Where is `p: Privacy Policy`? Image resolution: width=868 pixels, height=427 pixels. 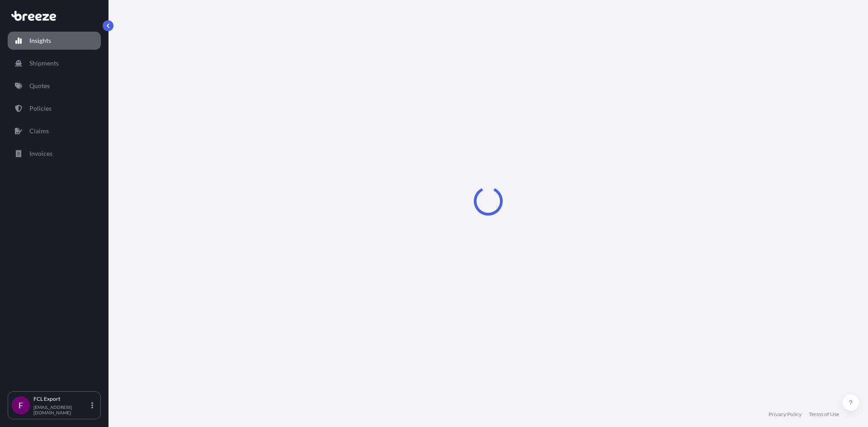
p: Privacy Policy is located at coordinates (785, 415).